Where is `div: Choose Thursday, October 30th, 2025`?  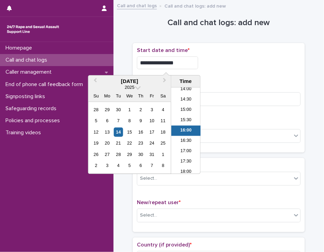 div: Choose Thursday, October 30th, 2025 is located at coordinates (141, 154).